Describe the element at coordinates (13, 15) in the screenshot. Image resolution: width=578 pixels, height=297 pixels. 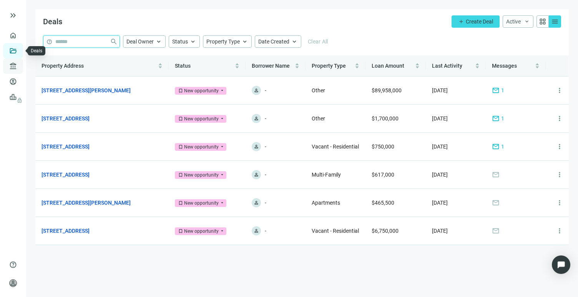
I see `span: keyboard_double_arrow_right` at that location.